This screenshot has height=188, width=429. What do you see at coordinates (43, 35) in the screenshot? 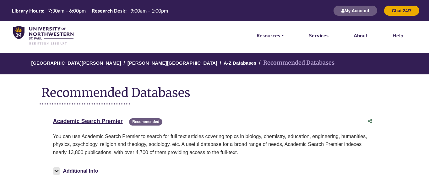
I see `img: library_home` at bounding box center [43, 35].